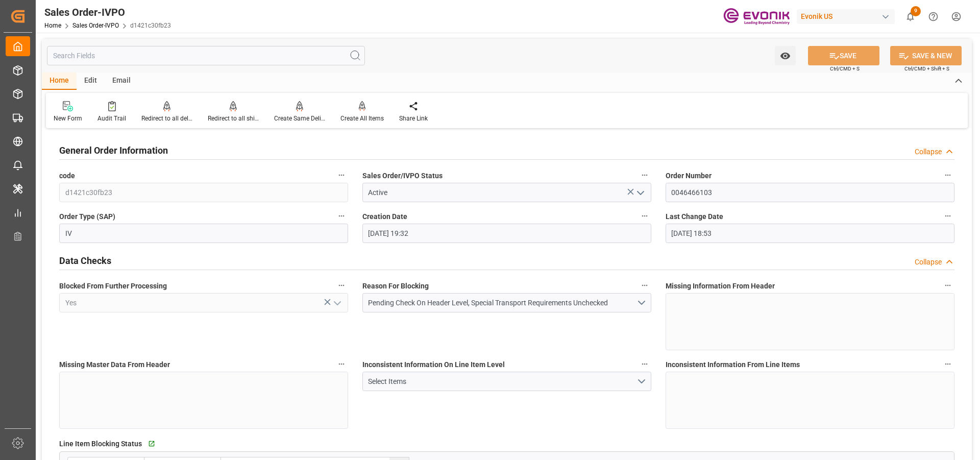 The width and height of the screenshot is (980, 460). What do you see at coordinates (413, 118) in the screenshot?
I see `div: Share Link` at bounding box center [413, 118].